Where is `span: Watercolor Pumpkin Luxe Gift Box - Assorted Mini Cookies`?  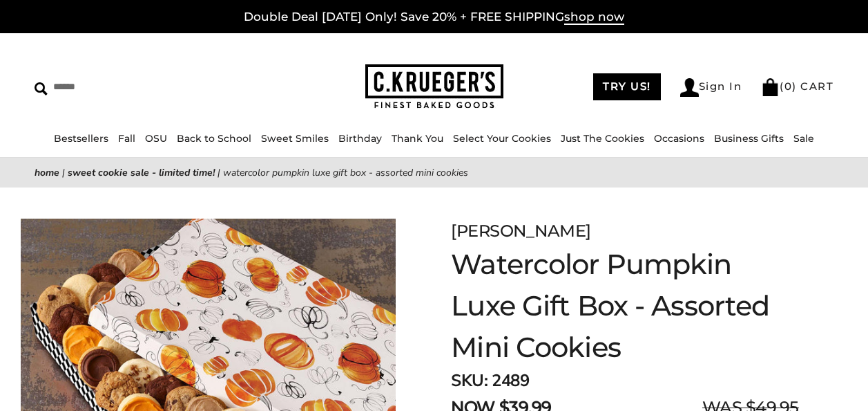 span: Watercolor Pumpkin Luxe Gift Box - Assorted Mini Cookies is located at coordinates (345, 172).